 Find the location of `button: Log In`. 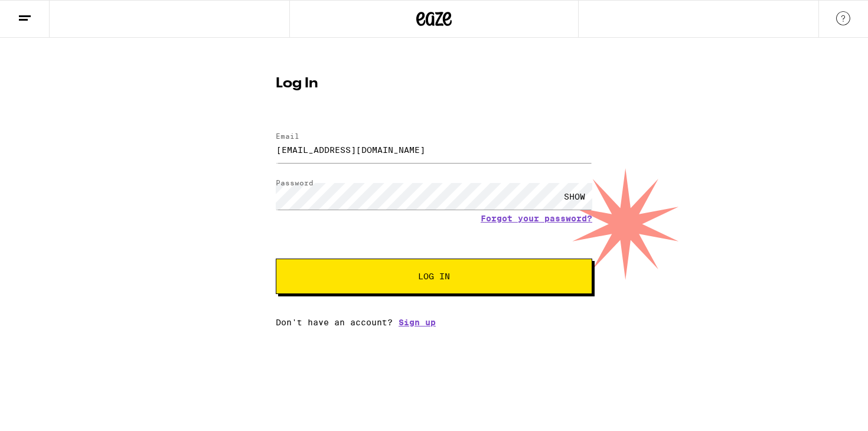

button: Log In is located at coordinates (434, 276).